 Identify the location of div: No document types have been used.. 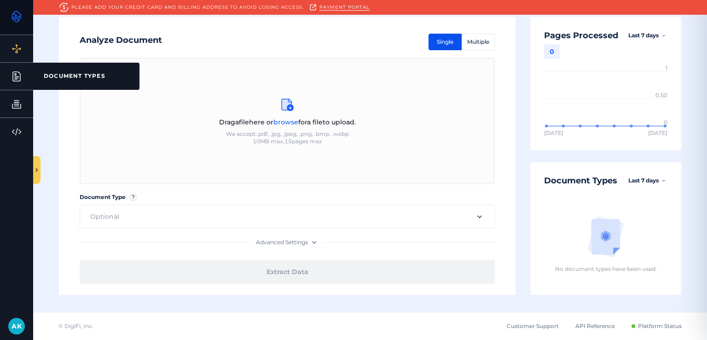
(606, 269).